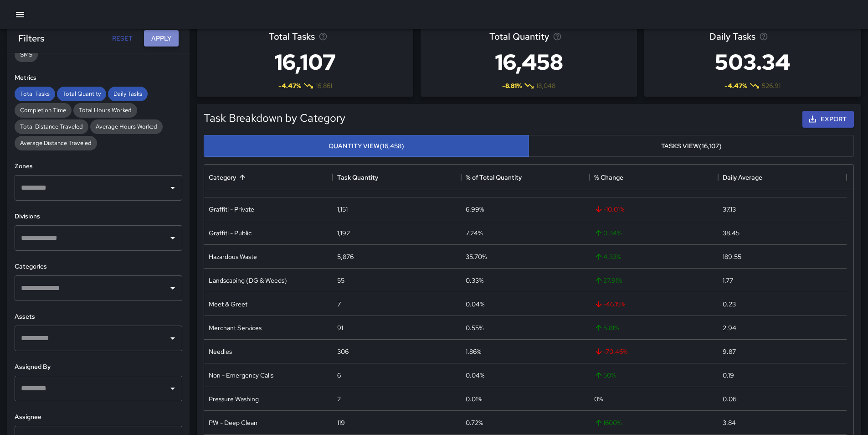  I want to click on span: 1600 %, so click(608, 422).